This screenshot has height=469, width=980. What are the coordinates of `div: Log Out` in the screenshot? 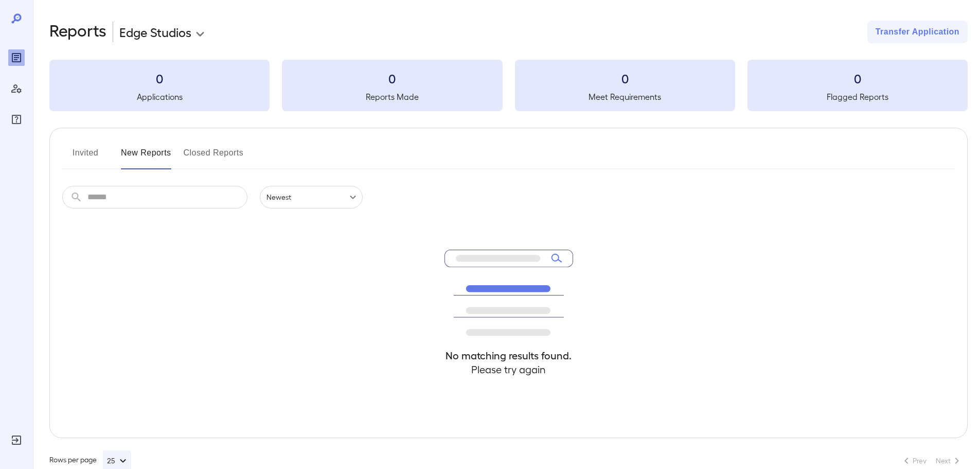 It's located at (17, 440).